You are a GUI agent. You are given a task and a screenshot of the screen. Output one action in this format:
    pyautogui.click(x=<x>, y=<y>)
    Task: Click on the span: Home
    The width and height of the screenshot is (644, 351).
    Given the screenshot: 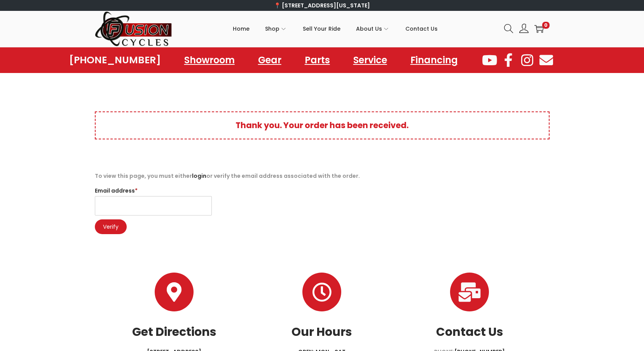 What is the action you would take?
    pyautogui.click(x=241, y=29)
    